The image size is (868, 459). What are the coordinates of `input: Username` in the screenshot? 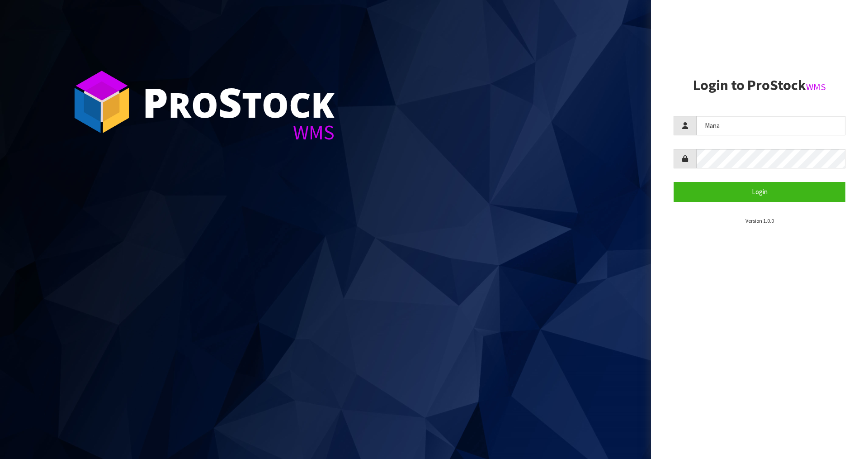 It's located at (771, 126).